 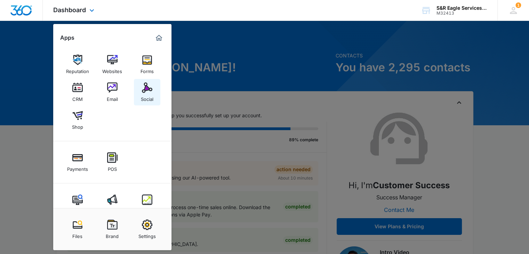 I want to click on div: Settings, so click(x=147, y=235).